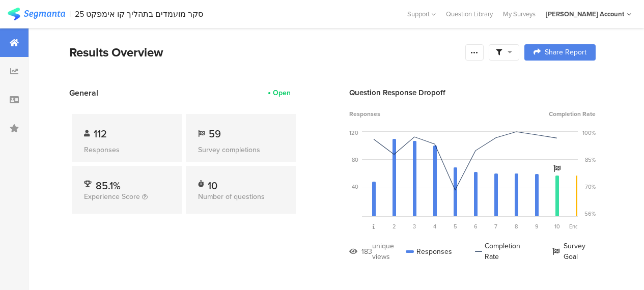 This screenshot has height=290, width=644. What do you see at coordinates (502, 252) in the screenshot?
I see `div: Completion Rate` at bounding box center [502, 252].